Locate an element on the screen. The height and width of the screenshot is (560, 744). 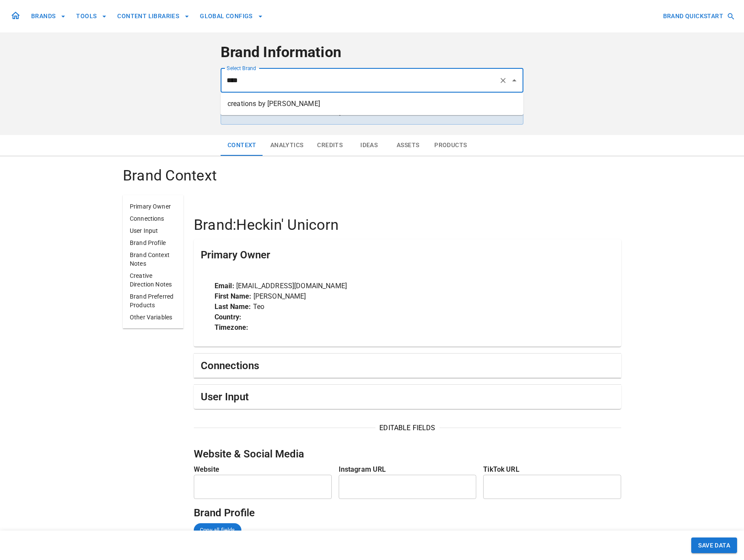
h5: User Input is located at coordinates (224, 397).